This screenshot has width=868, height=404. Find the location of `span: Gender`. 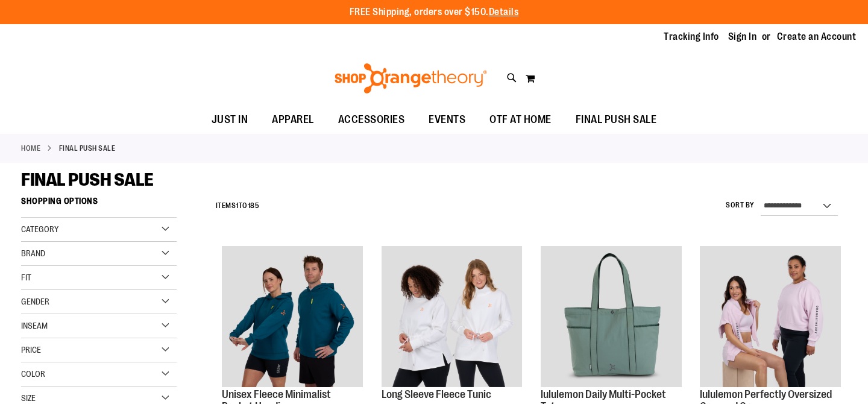

span: Gender is located at coordinates (35, 301).